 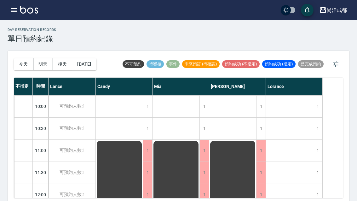 I want to click on button: 尚洋成都, so click(x=333, y=10).